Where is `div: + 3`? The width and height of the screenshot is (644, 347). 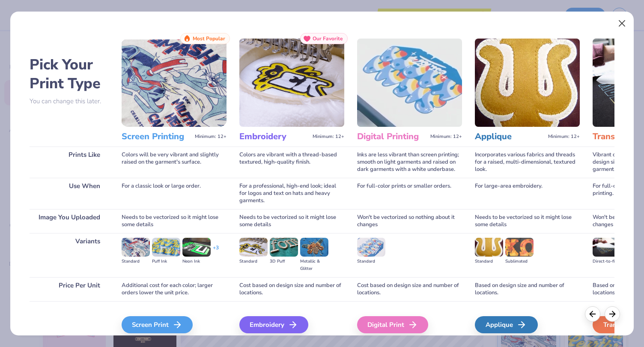
div: + 3 is located at coordinates (216, 252).